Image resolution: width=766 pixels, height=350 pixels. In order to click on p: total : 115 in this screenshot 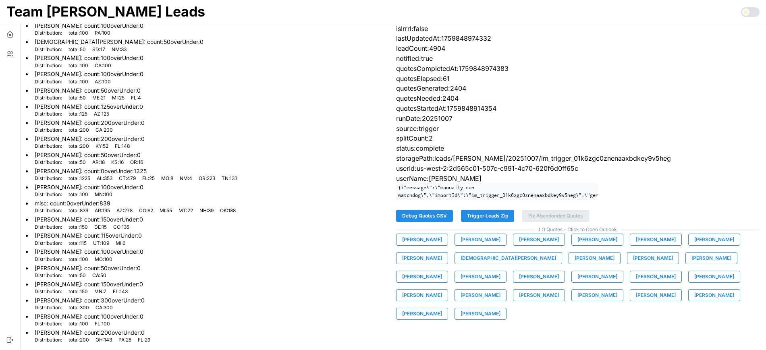, I will do `click(77, 243)`.